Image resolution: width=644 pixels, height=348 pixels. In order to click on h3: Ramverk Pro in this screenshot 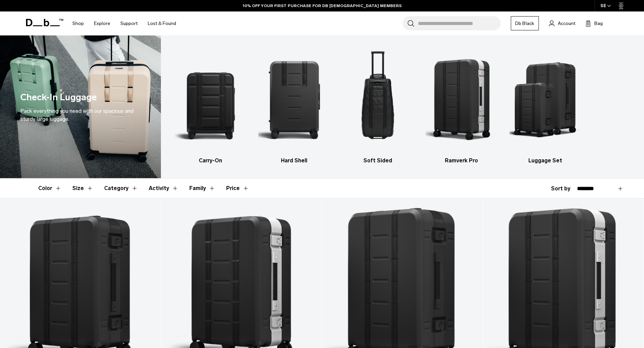, I will do `click(461, 160)`.